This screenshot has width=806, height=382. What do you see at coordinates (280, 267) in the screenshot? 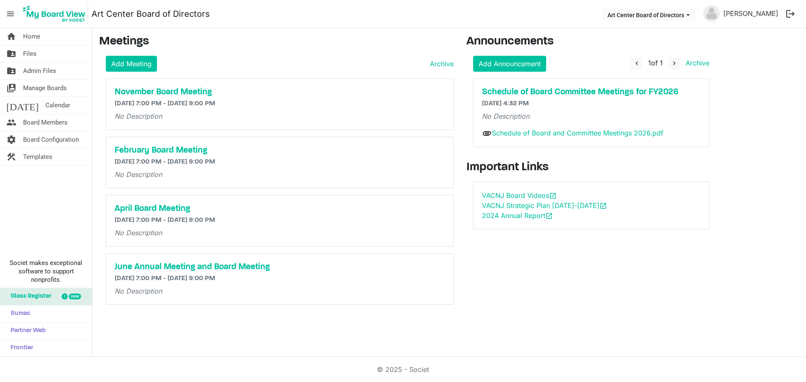
I see `h5: June Annual Meeting and Board Meeting` at bounding box center [280, 267].